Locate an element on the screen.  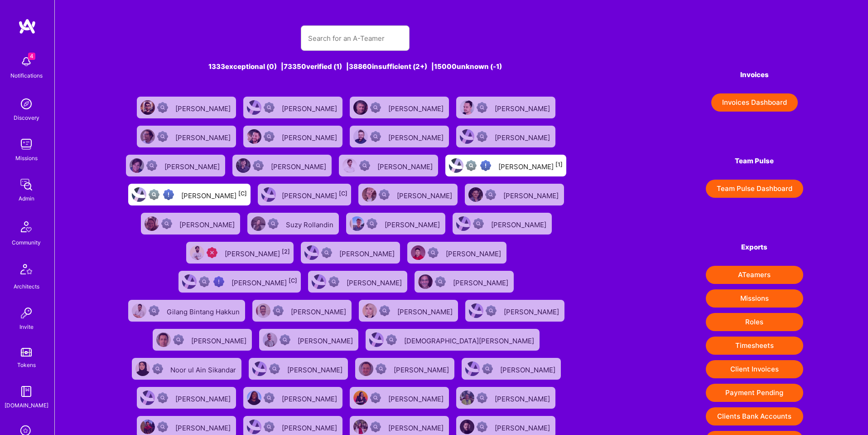
div: Community is located at coordinates (26, 242).